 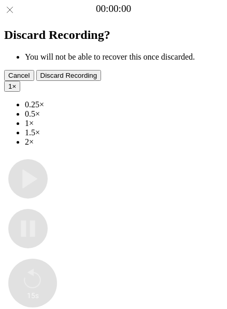 What do you see at coordinates (114, 9) in the screenshot?
I see `a: 00:00:00` at bounding box center [114, 9].